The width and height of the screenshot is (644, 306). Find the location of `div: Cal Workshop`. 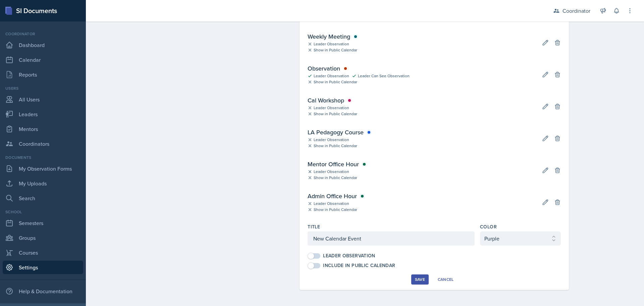

div: Cal Workshop is located at coordinates (425, 100).